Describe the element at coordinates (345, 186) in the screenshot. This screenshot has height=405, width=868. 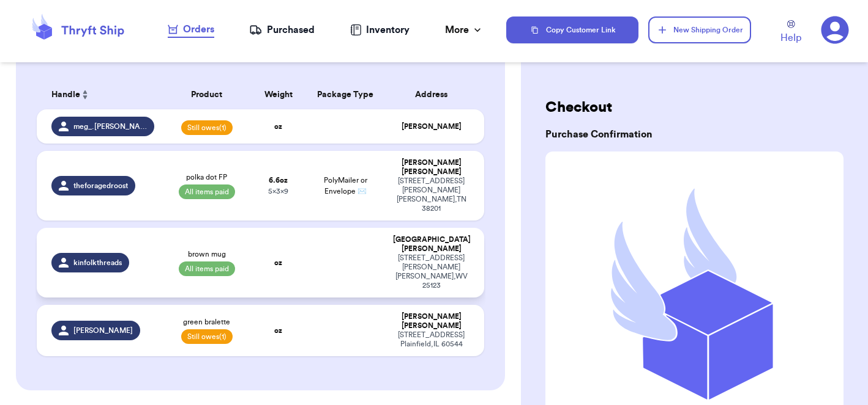
I see `span: PolyMailer or Envelope ✉️` at that location.